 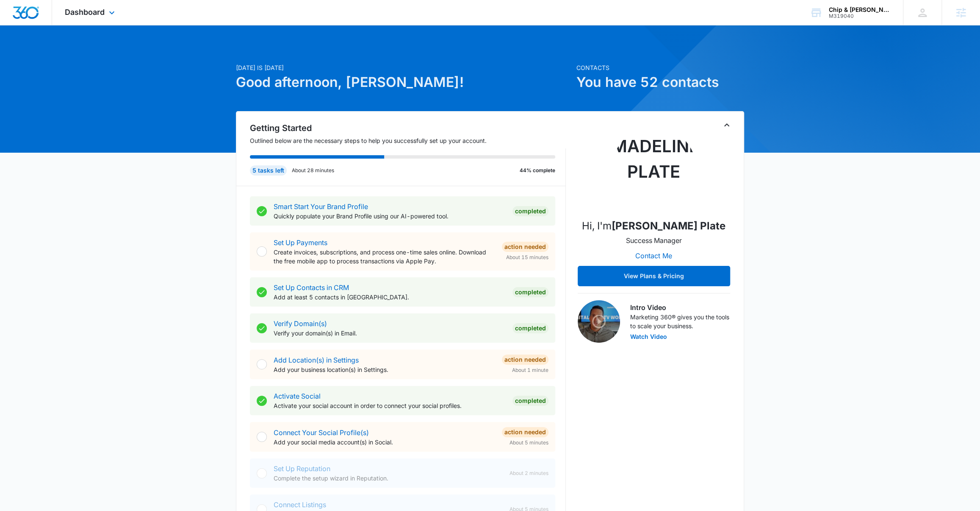 What do you see at coordinates (529, 473) in the screenshot?
I see `span: About 2 minutes` at bounding box center [529, 473].